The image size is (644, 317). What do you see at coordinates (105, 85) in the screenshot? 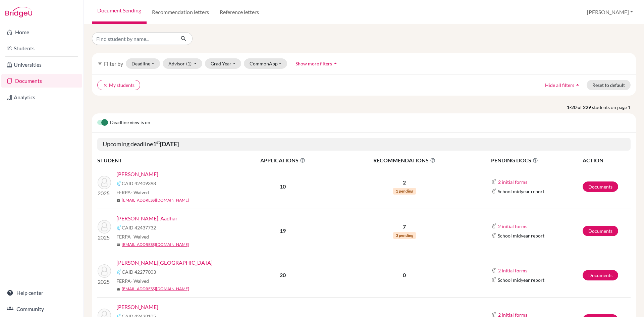
I see `i: clear` at bounding box center [105, 85].